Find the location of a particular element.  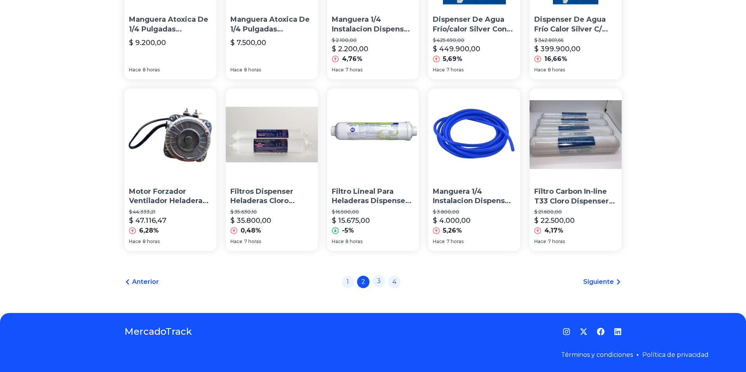

span: Siguiente is located at coordinates (598, 282).